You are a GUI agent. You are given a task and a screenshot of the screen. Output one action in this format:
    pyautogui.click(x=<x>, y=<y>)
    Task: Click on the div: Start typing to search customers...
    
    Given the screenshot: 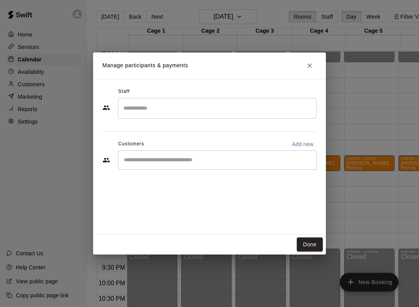 What is the action you would take?
    pyautogui.click(x=217, y=160)
    